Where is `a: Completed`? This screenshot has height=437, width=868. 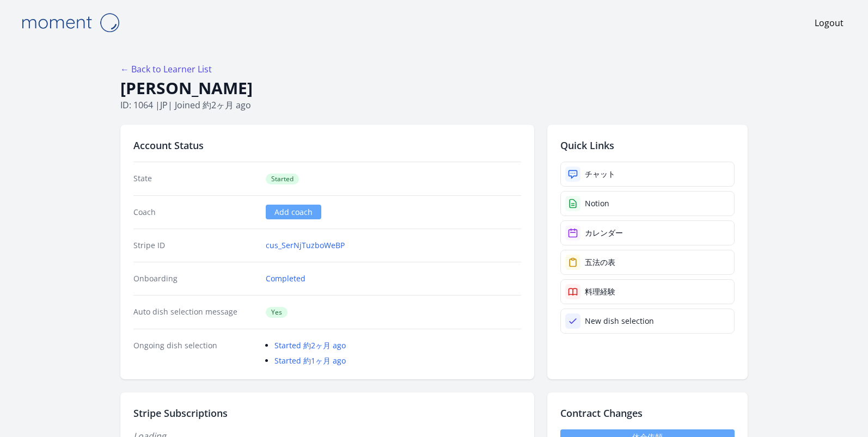
a: Completed is located at coordinates (285, 279).